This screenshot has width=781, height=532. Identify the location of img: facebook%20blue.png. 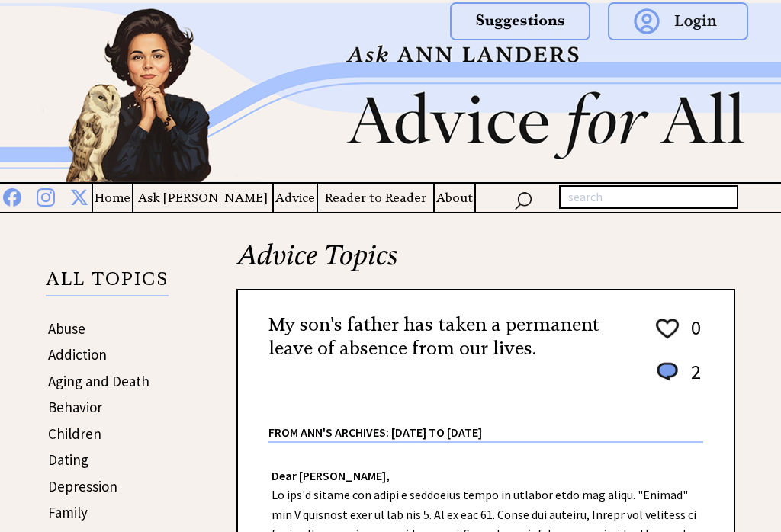
(12, 196).